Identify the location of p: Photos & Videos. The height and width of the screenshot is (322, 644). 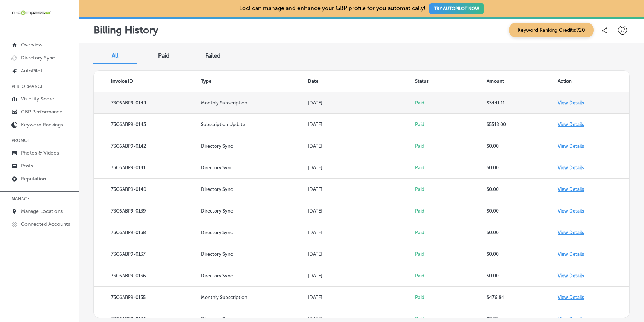
(40, 152).